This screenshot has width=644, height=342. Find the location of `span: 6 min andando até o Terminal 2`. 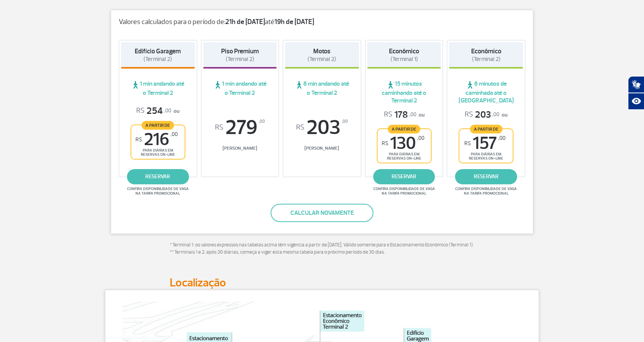

span: 6 min andando até o Terminal 2 is located at coordinates (322, 89).